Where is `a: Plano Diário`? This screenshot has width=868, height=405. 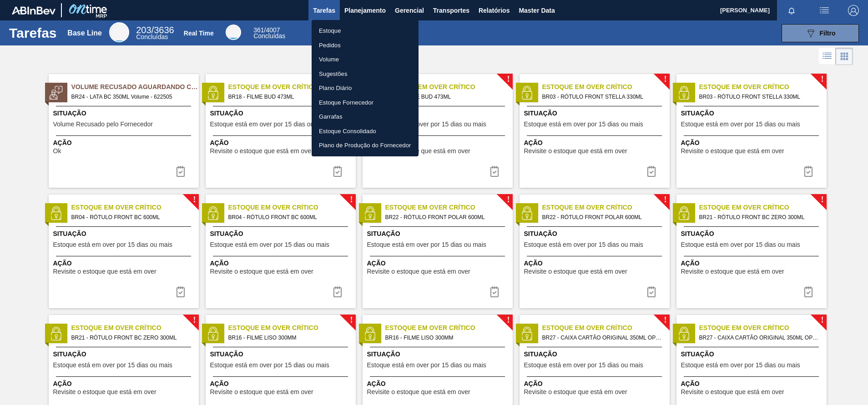 a: Plano Diário is located at coordinates (365, 88).